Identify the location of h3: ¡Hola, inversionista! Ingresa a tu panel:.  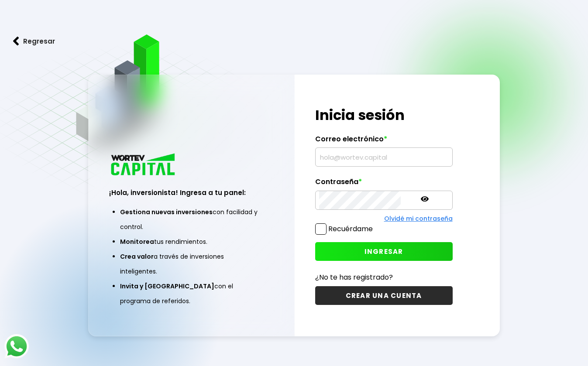
(191, 193).